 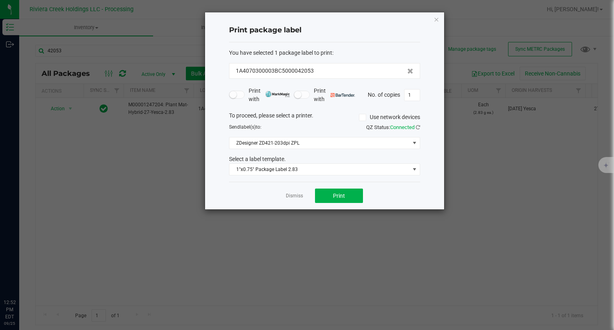 What do you see at coordinates (248, 127) in the screenshot?
I see `span: label(s)` at bounding box center [248, 127].